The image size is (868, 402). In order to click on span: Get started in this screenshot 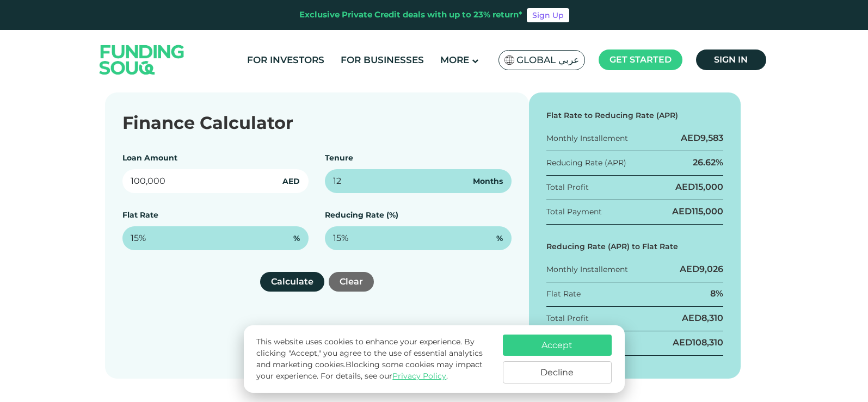, I will do `click(640, 60)`.